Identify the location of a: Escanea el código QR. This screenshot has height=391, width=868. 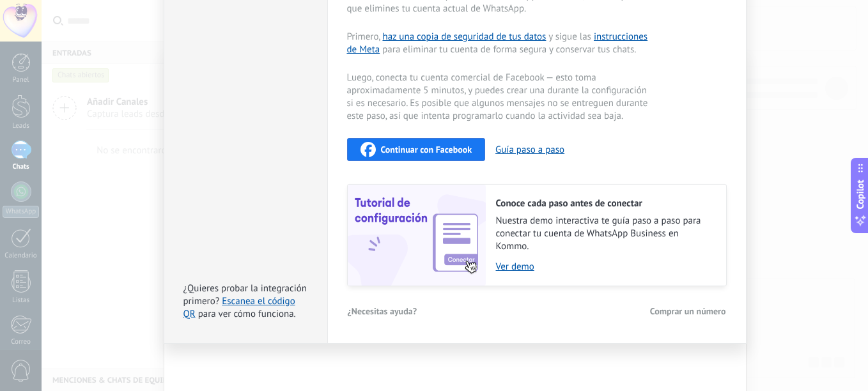
(239, 307).